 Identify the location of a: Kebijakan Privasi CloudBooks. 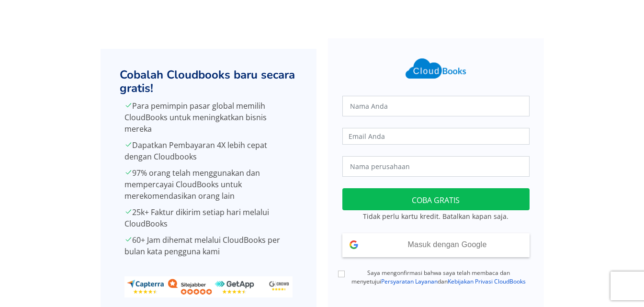
(487, 281).